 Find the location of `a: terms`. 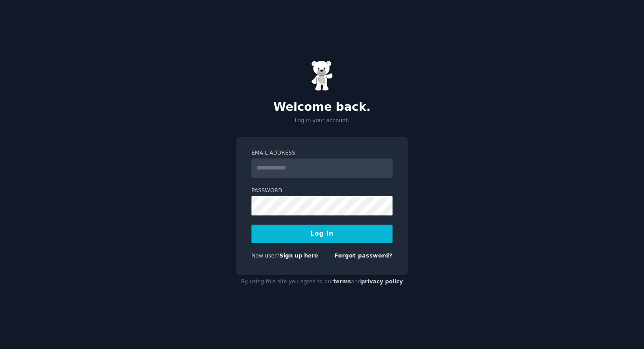

a: terms is located at coordinates (342, 282).